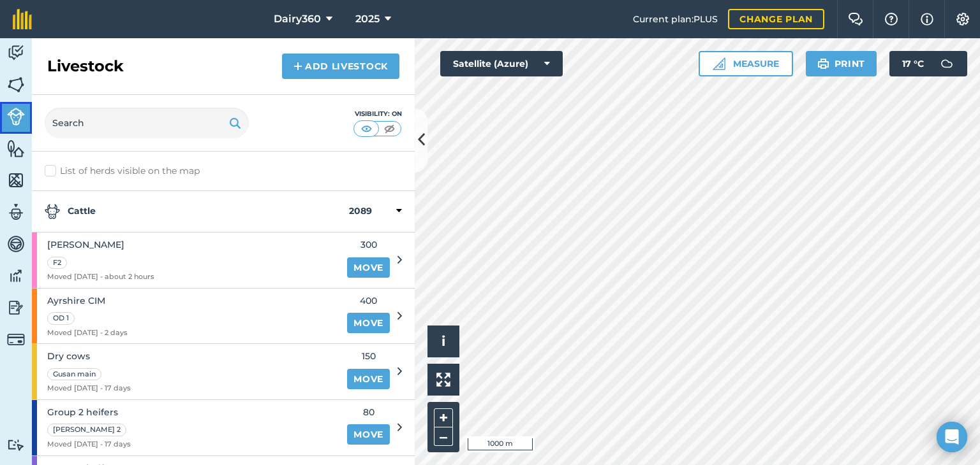 This screenshot has height=465, width=980. What do you see at coordinates (197, 212) in the screenshot?
I see `strong: Cattle` at bounding box center [197, 212].